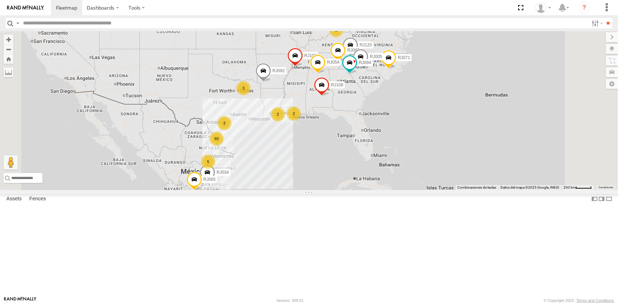 This screenshot has height=304, width=618. I want to click on a: Visit our Website, so click(20, 301).